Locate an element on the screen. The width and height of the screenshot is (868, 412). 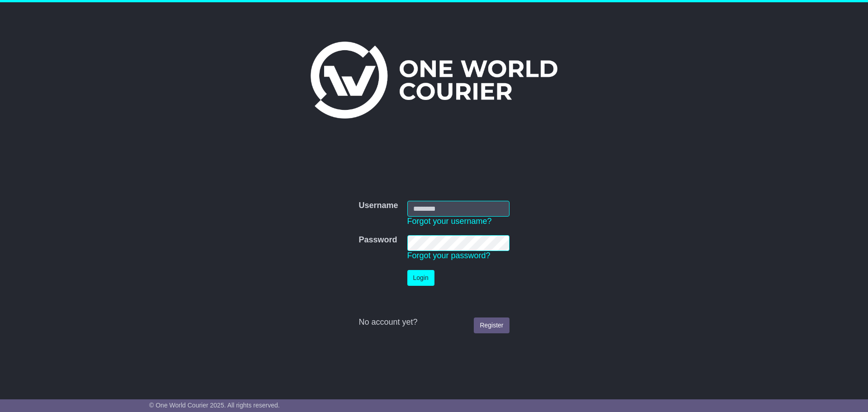
div: No account yet? is located at coordinates (434, 323).